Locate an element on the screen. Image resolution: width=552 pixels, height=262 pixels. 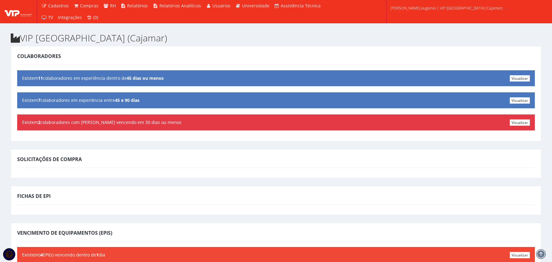
b: 2 is located at coordinates (39, 122).